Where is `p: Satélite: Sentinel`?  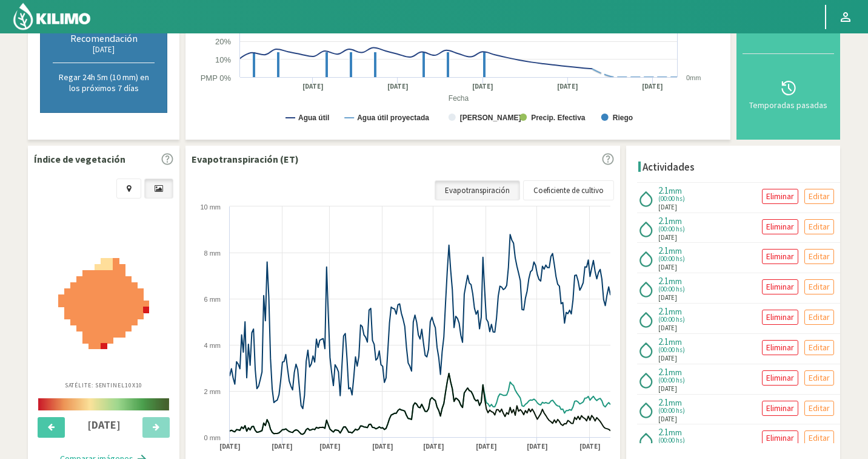
p: Satélite: Sentinel is located at coordinates (103, 385).